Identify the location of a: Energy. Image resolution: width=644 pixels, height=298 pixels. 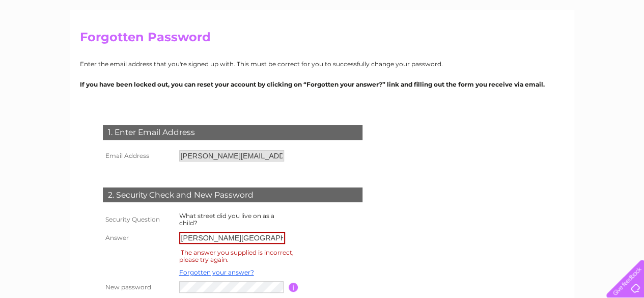
(538, 47).